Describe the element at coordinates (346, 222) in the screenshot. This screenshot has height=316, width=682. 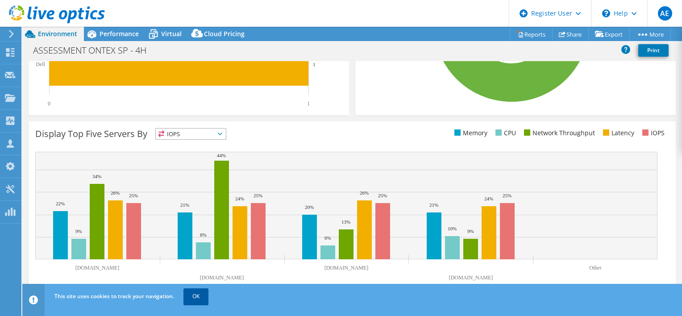
I see `text: 13%` at that location.